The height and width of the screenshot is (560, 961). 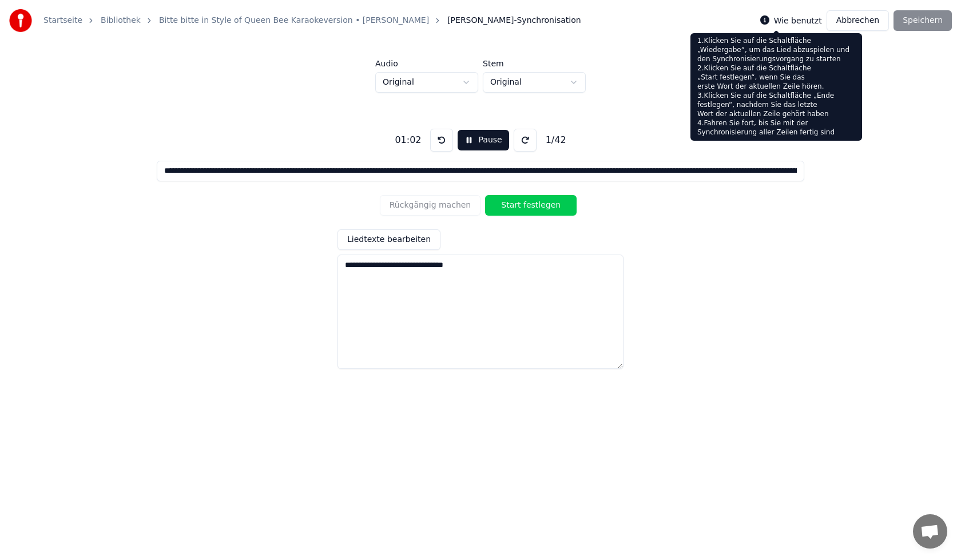 I want to click on div: 1 / 42, so click(x=556, y=140).